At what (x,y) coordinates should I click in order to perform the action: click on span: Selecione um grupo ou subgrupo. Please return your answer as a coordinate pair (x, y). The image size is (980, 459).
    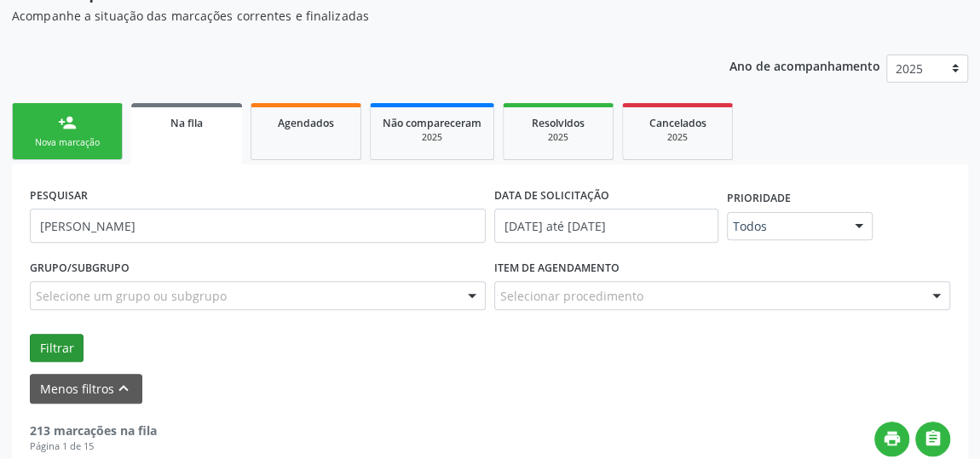
    Looking at the image, I should click on (132, 295).